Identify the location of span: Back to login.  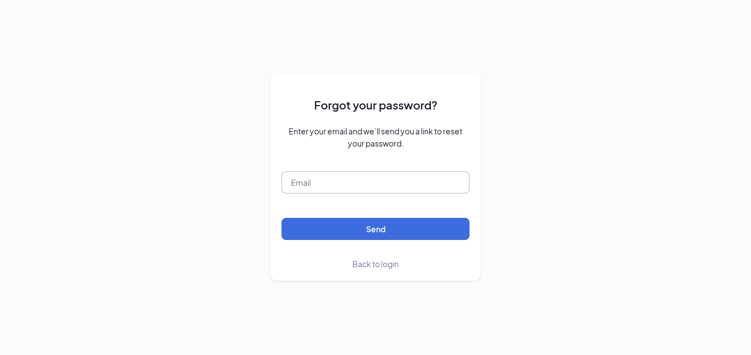
(375, 264).